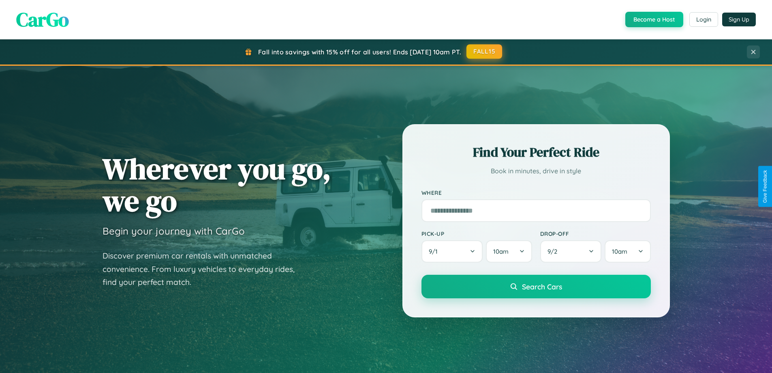  Describe the element at coordinates (477, 233) in the screenshot. I see `label: Pick-up` at that location.